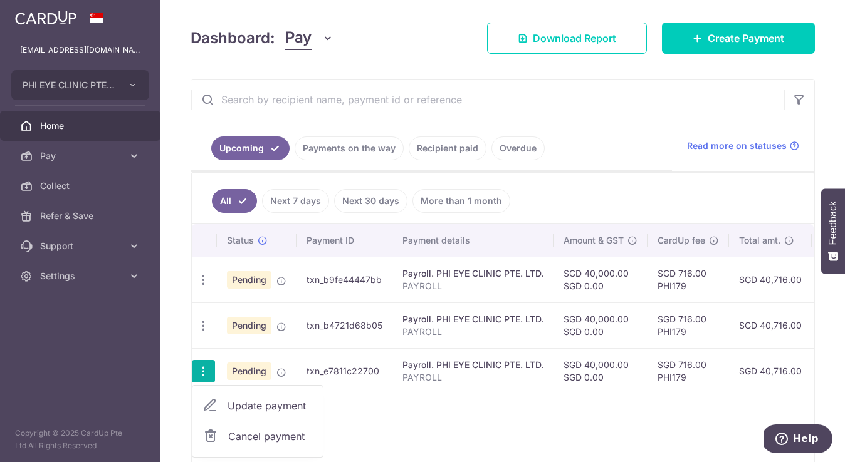  What do you see at coordinates (257, 422) in the screenshot?
I see `ul: Pay` at bounding box center [257, 422].